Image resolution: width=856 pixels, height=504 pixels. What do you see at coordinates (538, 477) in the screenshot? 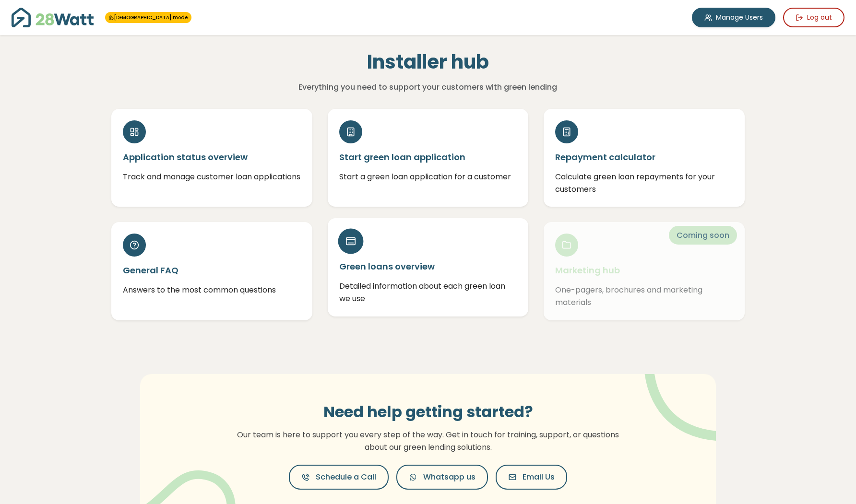
I see `span: Email Us` at bounding box center [538, 477].